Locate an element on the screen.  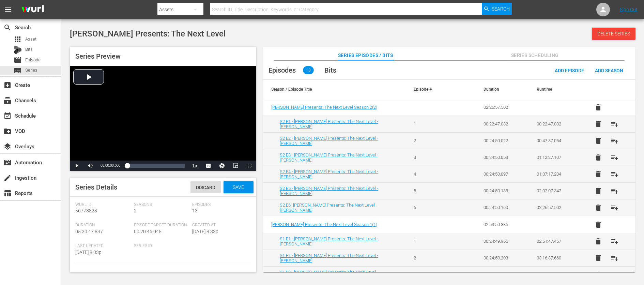
span: Overlays is located at coordinates (8, 146).